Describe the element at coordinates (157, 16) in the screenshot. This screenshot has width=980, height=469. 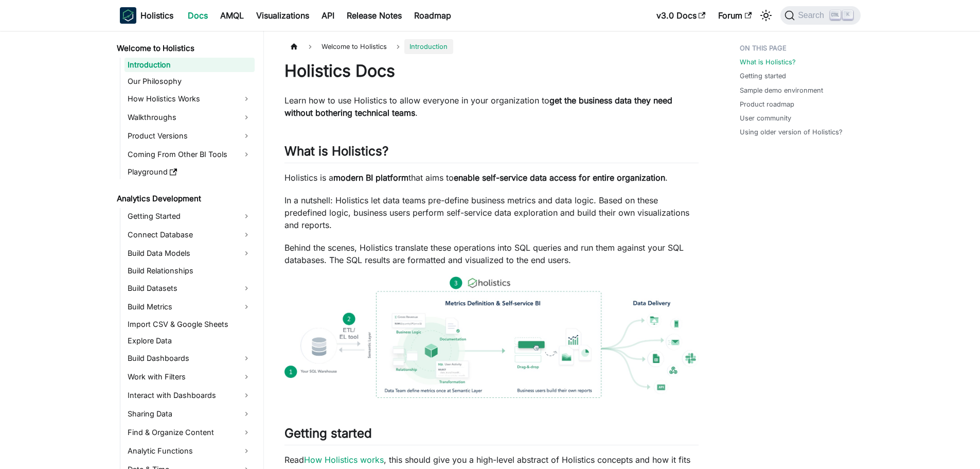
I see `b: Holistics` at that location.